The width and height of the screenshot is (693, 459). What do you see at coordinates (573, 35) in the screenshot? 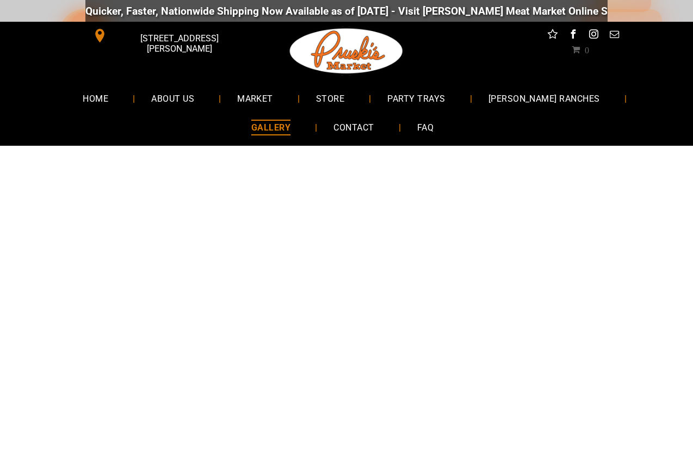
I see `a: facebook` at bounding box center [573, 35].